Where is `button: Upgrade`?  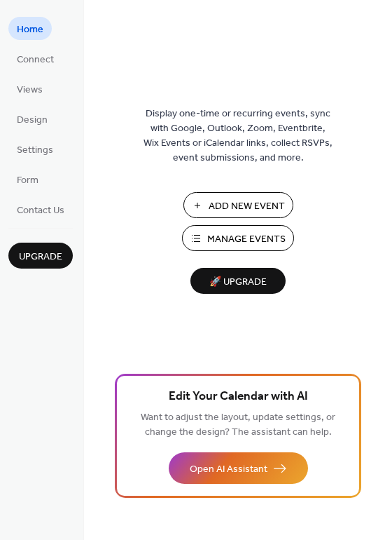
button: Upgrade is located at coordinates (40, 256).